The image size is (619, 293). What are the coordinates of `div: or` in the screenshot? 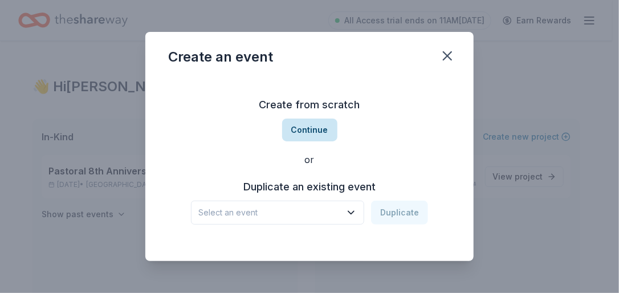 It's located at (309, 160).